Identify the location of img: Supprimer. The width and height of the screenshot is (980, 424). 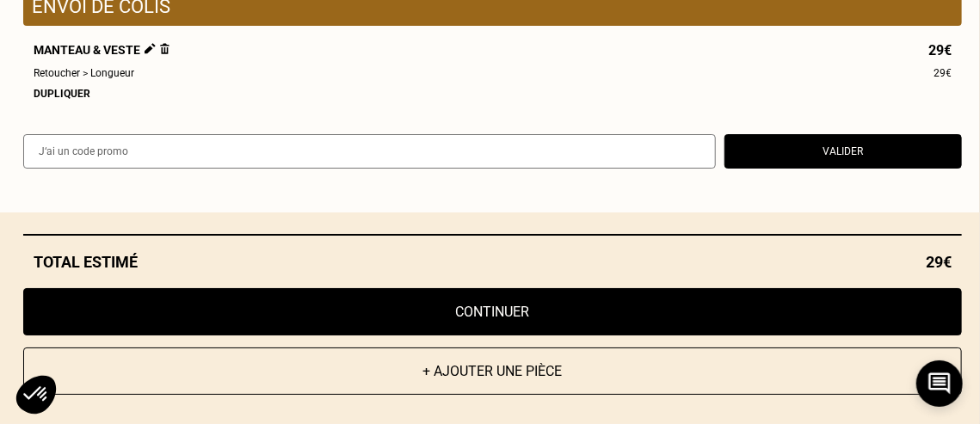
(164, 48).